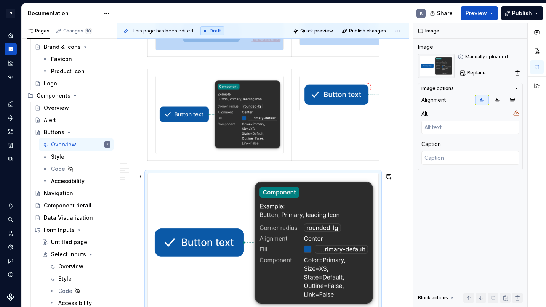 The height and width of the screenshot is (307, 546). Describe the element at coordinates (67, 206) in the screenshot. I see `div: Component detail` at that location.